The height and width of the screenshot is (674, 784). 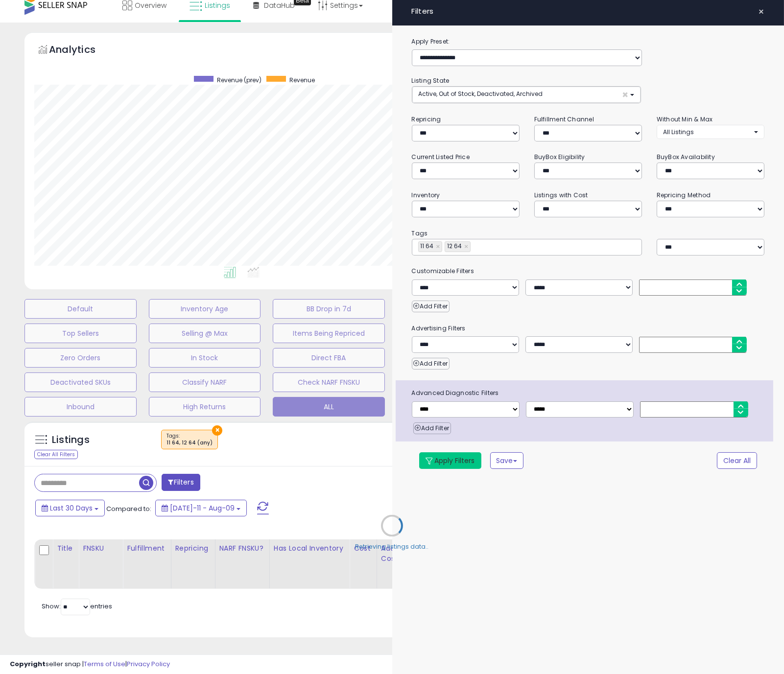 What do you see at coordinates (588, 233) in the screenshot?
I see `small: Tags` at bounding box center [588, 233].